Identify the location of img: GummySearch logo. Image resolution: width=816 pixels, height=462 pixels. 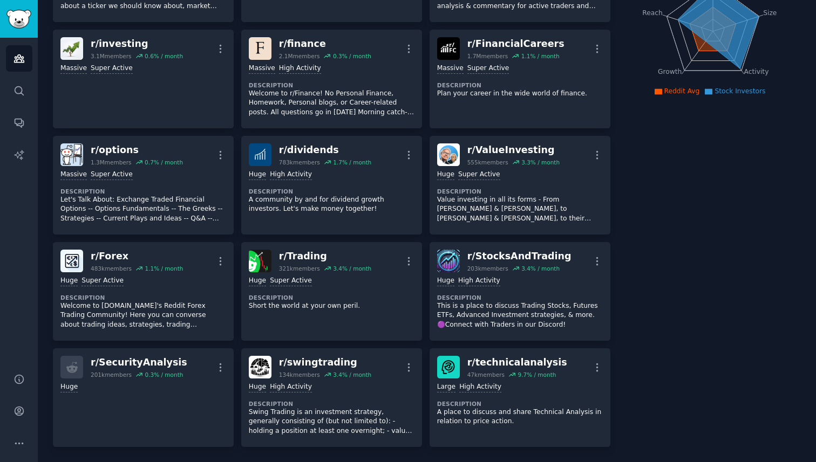
(19, 19).